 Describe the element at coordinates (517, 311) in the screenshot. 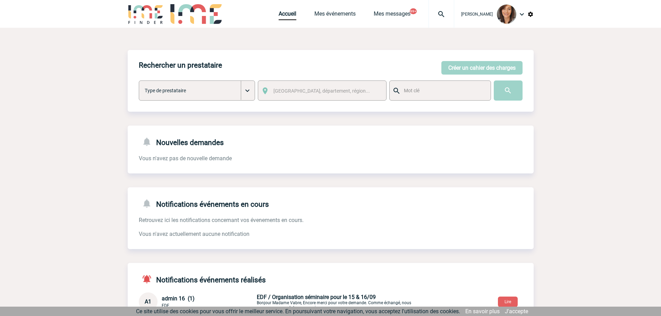

I see `a: J'accepte` at that location.